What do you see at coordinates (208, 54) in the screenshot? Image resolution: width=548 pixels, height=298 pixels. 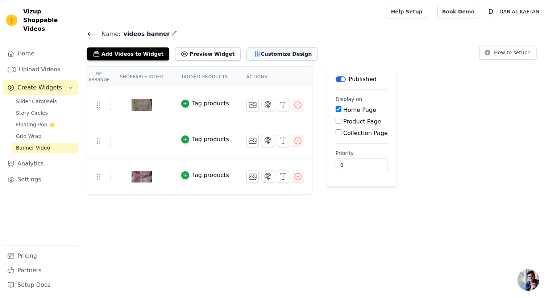 I see `a: Preview Widget` at bounding box center [208, 54].